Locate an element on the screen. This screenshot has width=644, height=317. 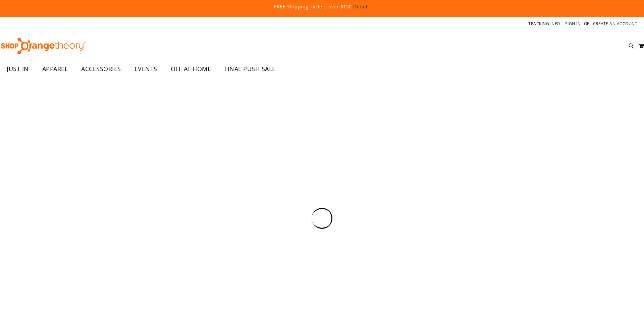
a: EVENTS is located at coordinates (146, 69).